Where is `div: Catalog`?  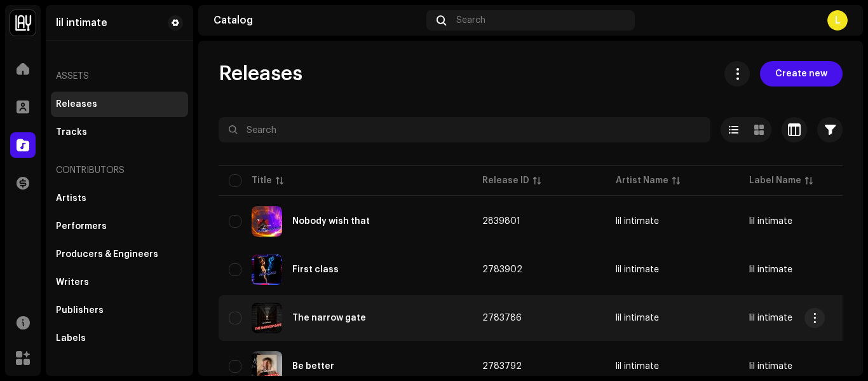
div: Catalog is located at coordinates (317, 20).